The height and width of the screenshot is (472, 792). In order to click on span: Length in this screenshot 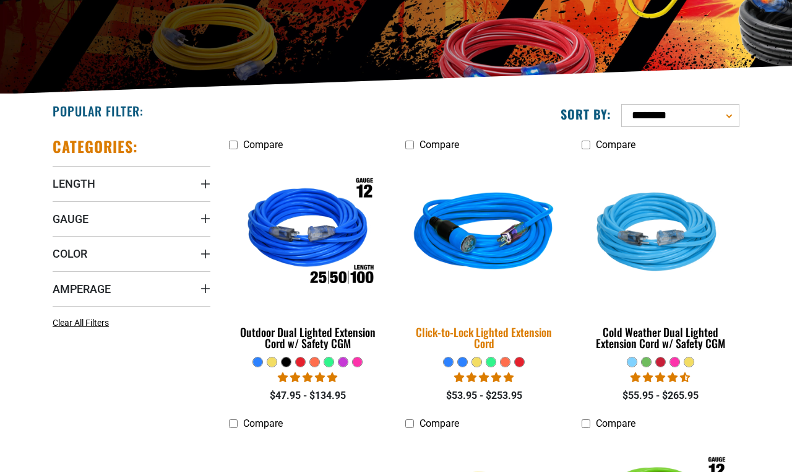, I will do `click(74, 183)`.